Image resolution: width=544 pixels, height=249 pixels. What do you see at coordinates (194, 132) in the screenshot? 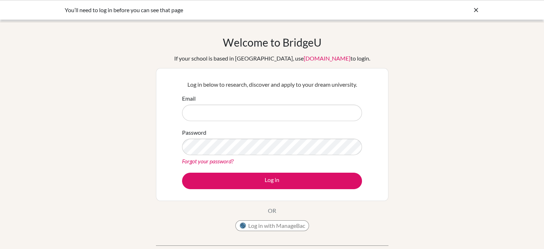
I see `label: Password` at bounding box center [194, 132].